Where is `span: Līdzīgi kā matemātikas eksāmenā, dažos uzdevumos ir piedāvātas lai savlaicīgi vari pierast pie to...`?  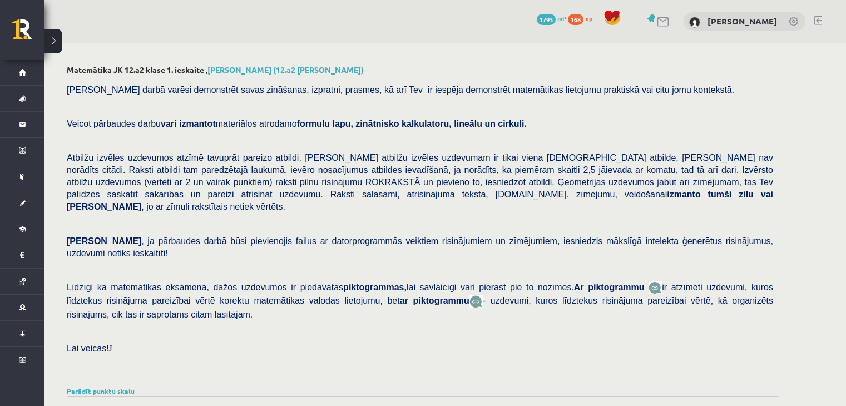
span: Līdzīgi kā matemātikas eksāmenā, dažos uzdevumos ir piedāvātas lai savlaicīgi vari pierast pie to... is located at coordinates (358, 287).